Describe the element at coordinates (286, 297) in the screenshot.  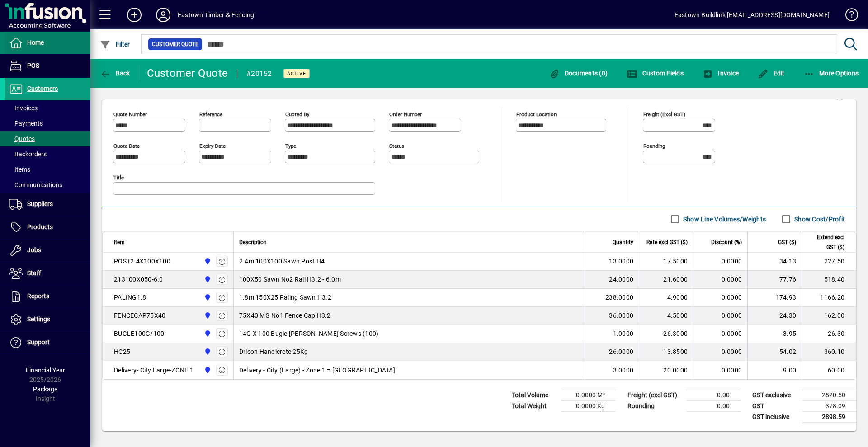
I see `span: 1.8m 150X25 Paling Sawn H3.2` at that location.